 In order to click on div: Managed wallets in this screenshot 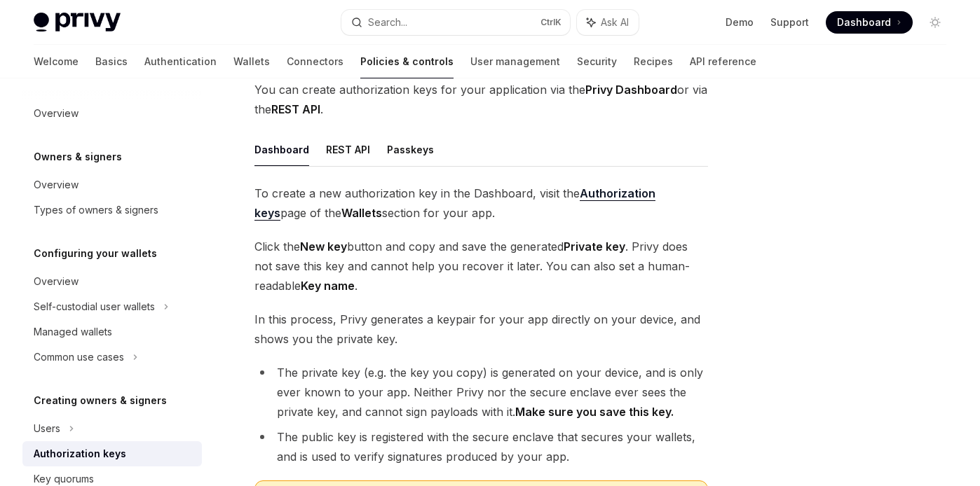, I will do `click(73, 332)`.